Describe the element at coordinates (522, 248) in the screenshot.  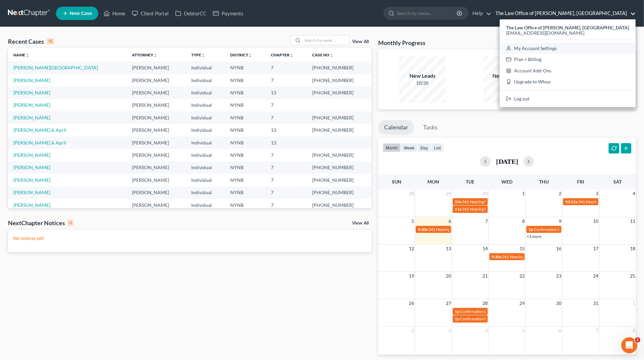
I see `span: 15` at that location.